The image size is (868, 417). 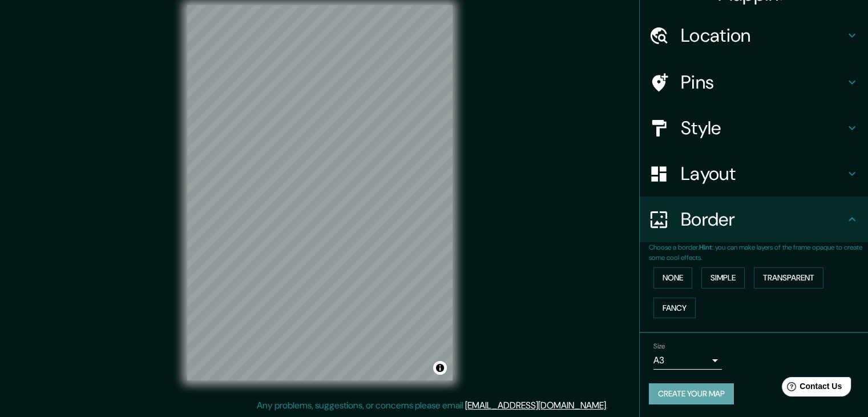 What do you see at coordinates (440, 368) in the screenshot?
I see `button: Toggle attribution` at bounding box center [440, 368].